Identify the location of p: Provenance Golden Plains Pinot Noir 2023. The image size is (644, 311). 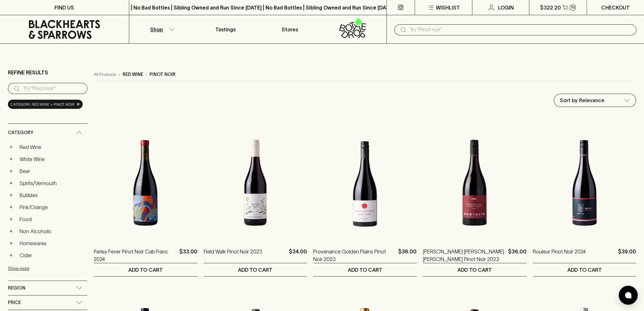
(354, 255).